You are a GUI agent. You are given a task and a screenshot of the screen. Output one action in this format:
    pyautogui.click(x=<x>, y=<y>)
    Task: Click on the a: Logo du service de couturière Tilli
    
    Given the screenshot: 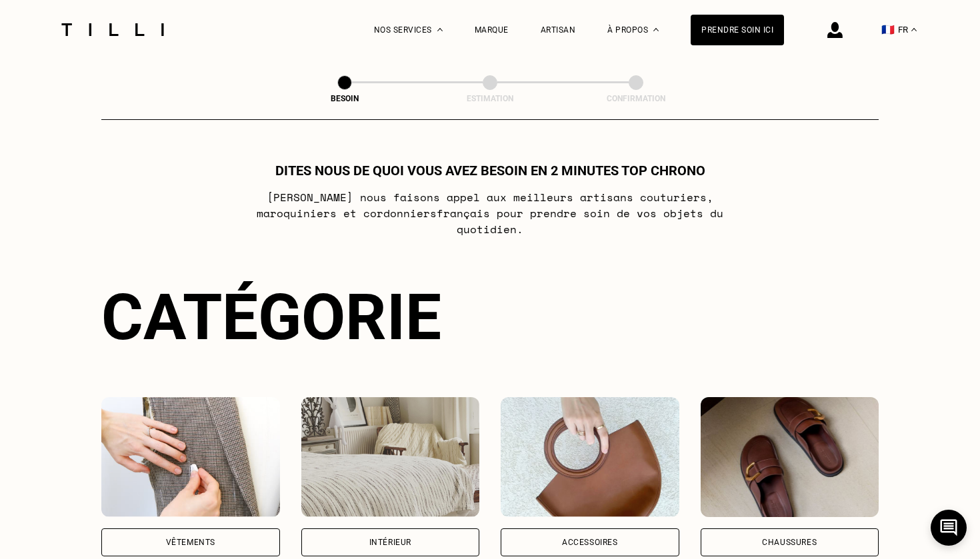 What is the action you would take?
    pyautogui.click(x=113, y=30)
    